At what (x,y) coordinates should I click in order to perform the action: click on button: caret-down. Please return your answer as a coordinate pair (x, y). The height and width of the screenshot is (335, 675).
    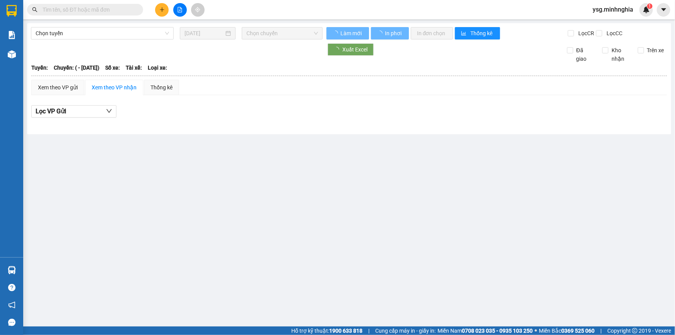
    Looking at the image, I should click on (664, 10).